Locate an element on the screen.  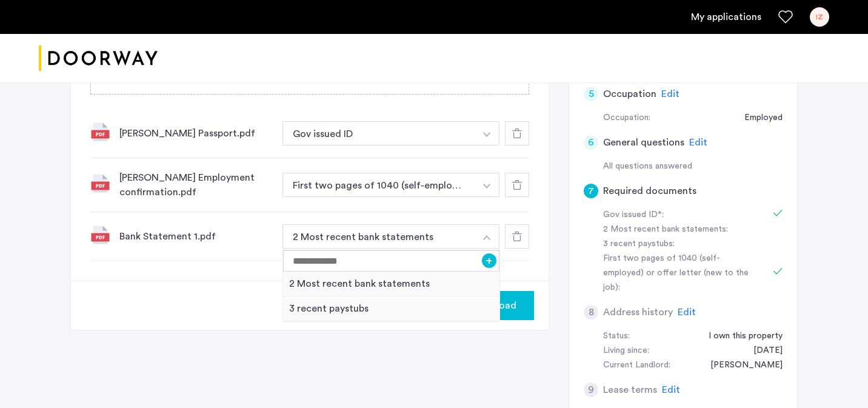
div: 3 recent paystubs: is located at coordinates (679, 244).